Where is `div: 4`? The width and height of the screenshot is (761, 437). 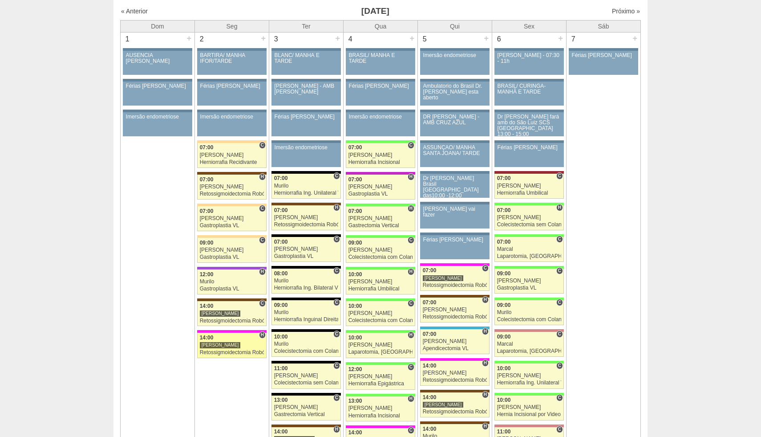 div: 4 is located at coordinates (350, 39).